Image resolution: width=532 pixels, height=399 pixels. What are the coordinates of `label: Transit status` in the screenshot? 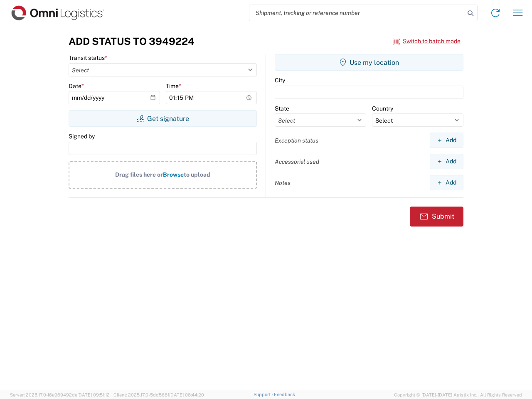 It's located at (87, 58).